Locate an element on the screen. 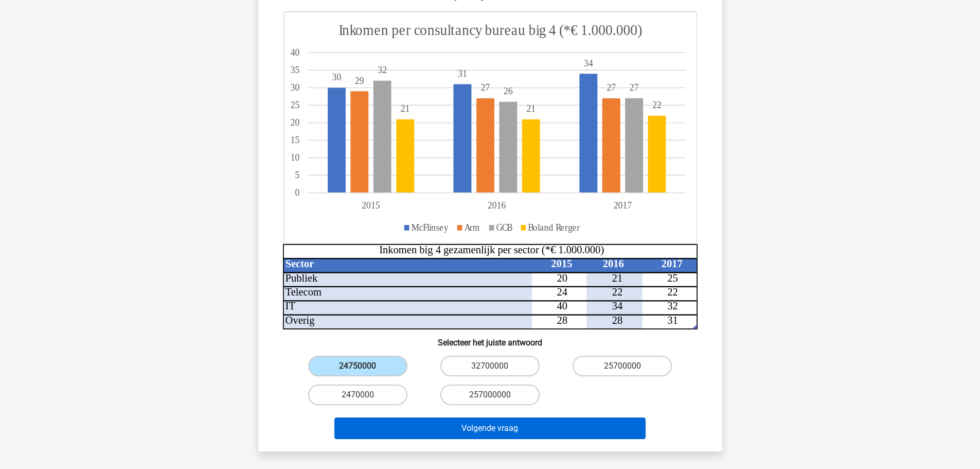 The height and width of the screenshot is (469, 980). tspan: 201520162017 is located at coordinates (496, 205).